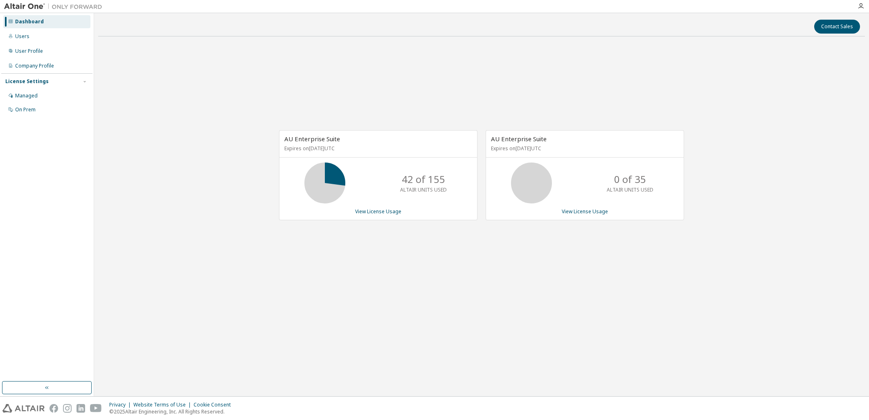  What do you see at coordinates (163, 405) in the screenshot?
I see `div: Website Terms of Use` at bounding box center [163, 405].